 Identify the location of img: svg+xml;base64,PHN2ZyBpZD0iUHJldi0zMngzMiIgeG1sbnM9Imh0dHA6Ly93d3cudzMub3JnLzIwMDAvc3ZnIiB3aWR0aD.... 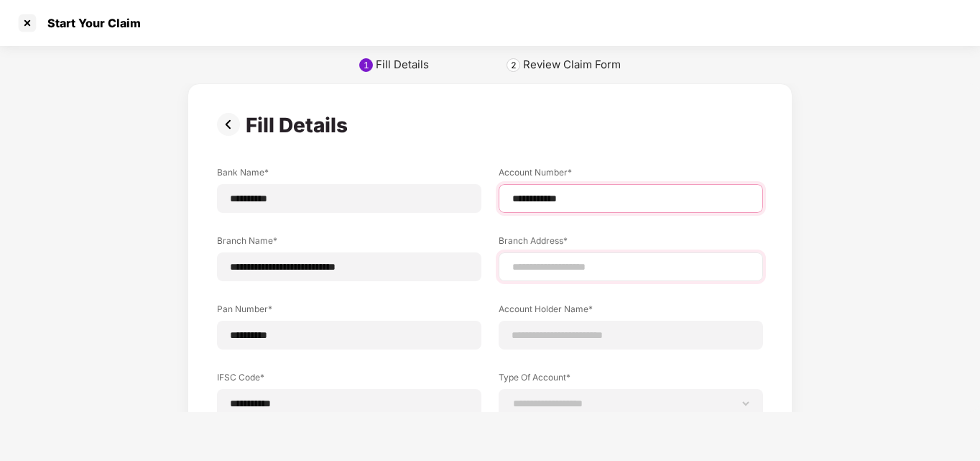
(232, 124).